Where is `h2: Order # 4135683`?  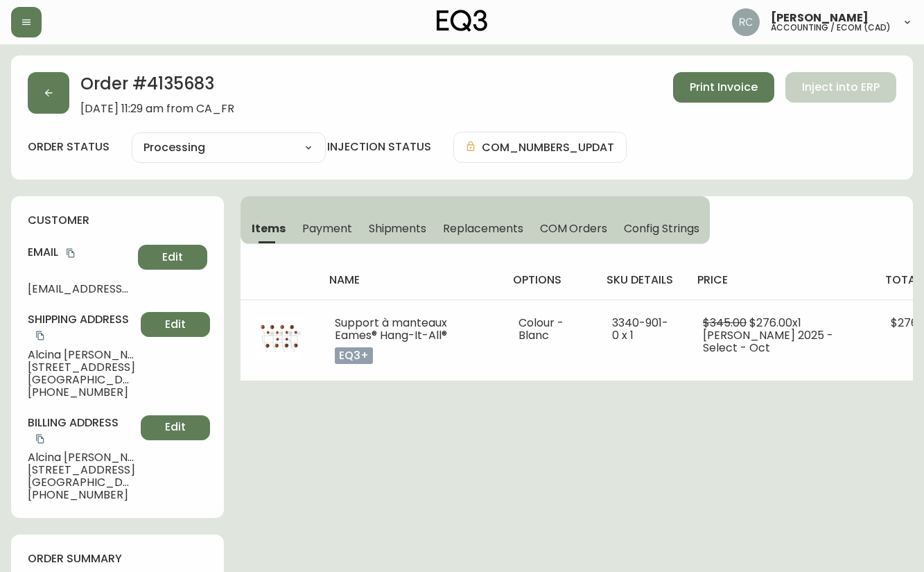
h2: Order # 4135683 is located at coordinates (158, 87).